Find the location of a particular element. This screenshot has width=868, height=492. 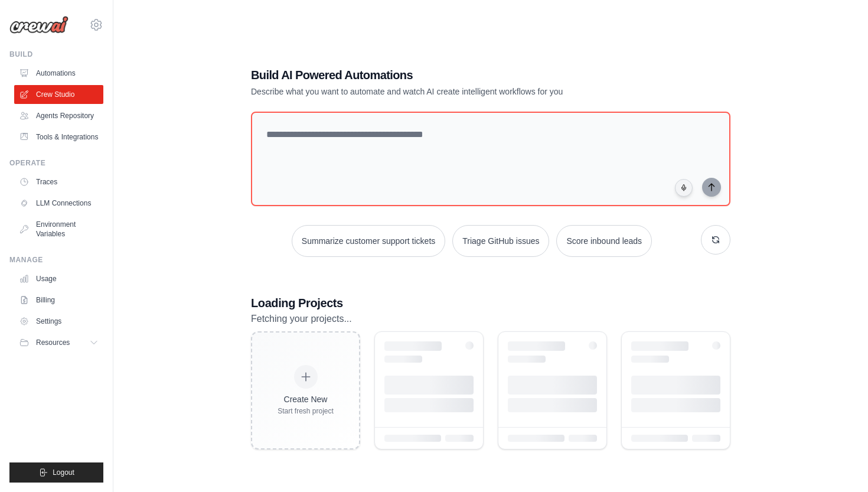

a: Settings is located at coordinates (59, 321).